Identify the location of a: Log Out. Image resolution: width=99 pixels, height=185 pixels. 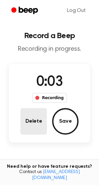
(77, 11).